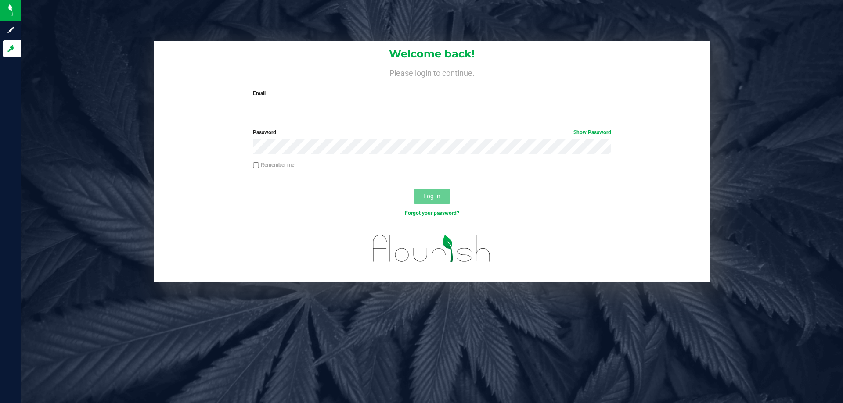 This screenshot has height=403, width=843. Describe the element at coordinates (432, 54) in the screenshot. I see `h1: Welcome back!` at that location.